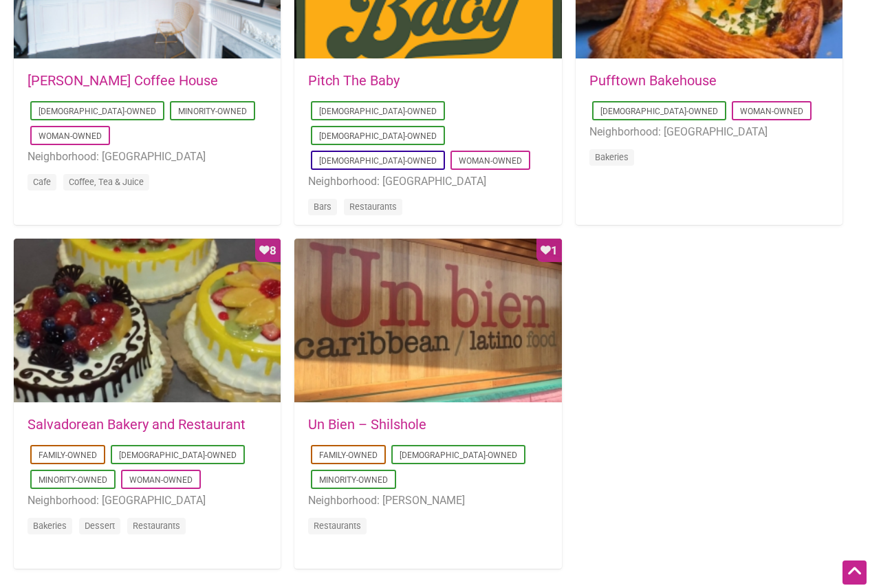 Image resolution: width=870 pixels, height=588 pixels. I want to click on a: Salvadorean Bakery and Restaurant, so click(136, 424).